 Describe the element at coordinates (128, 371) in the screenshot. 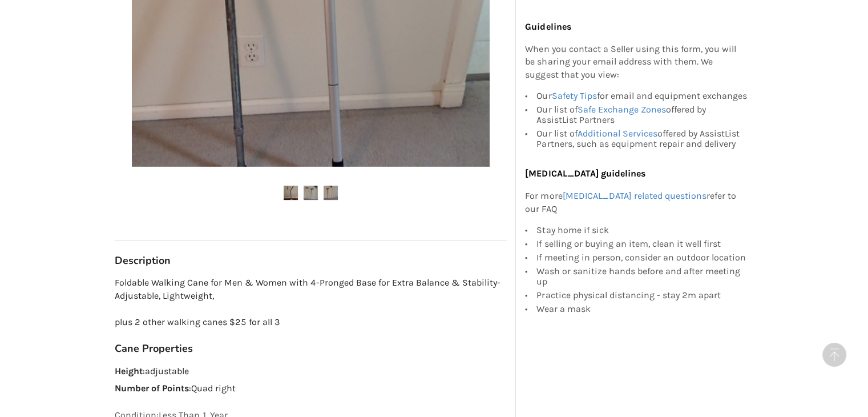

I see `strong: Height` at that location.